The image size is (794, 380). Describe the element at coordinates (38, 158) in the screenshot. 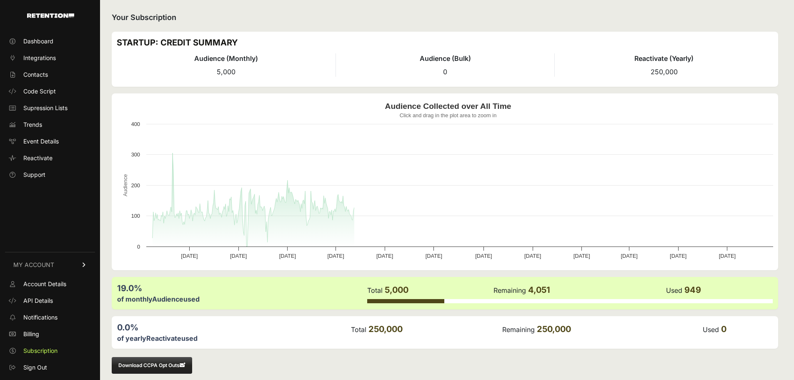

I see `span: Reactivate` at that location.